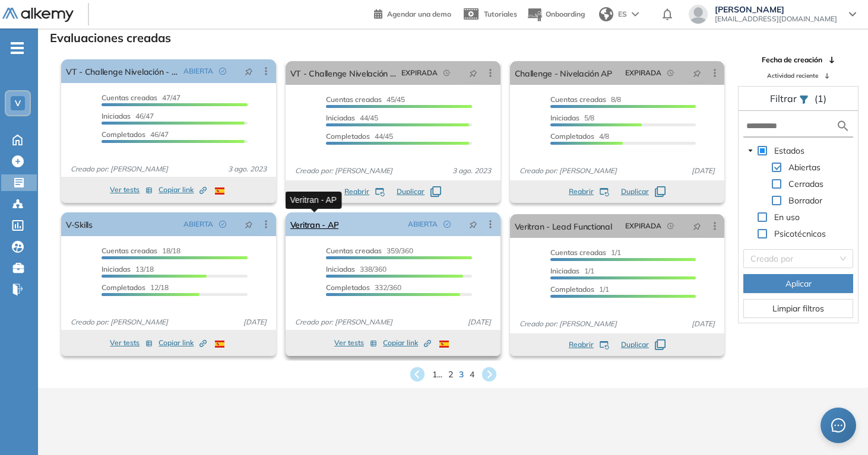  What do you see at coordinates (800, 234) in the screenshot?
I see `span: Psicotécnicos` at bounding box center [800, 234].